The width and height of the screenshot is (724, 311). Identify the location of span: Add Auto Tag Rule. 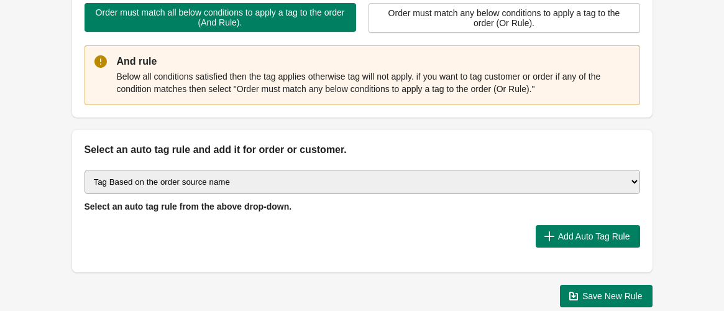
(594, 236).